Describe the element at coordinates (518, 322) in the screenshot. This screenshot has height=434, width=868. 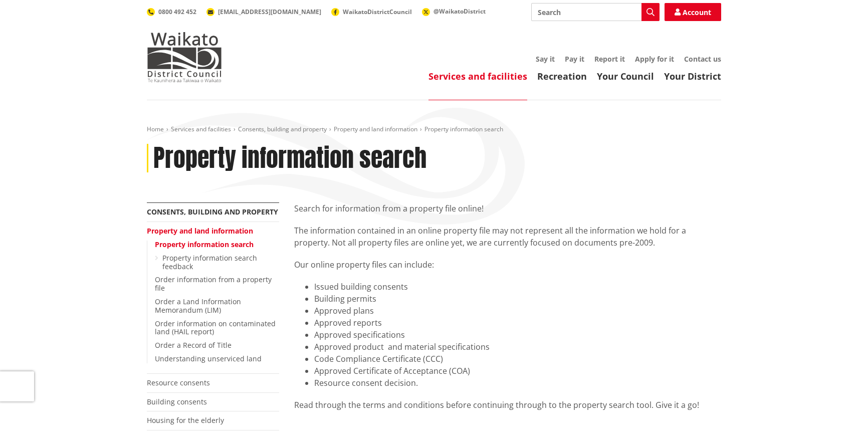
I see `li: Approved reports` at that location.